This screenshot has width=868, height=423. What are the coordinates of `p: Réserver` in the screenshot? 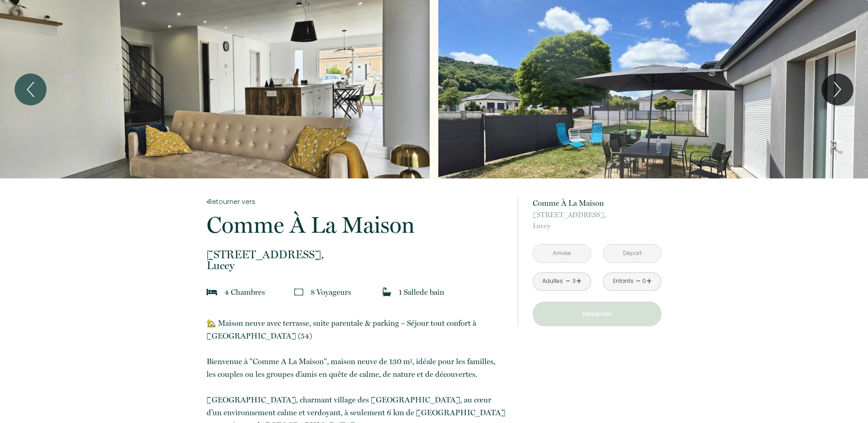 It's located at (598, 314).